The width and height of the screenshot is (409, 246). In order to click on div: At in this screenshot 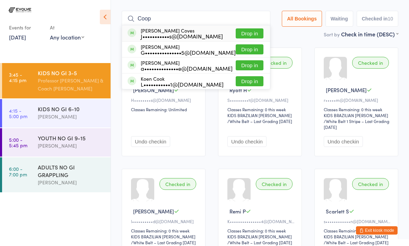, I will do `click(67, 27)`.